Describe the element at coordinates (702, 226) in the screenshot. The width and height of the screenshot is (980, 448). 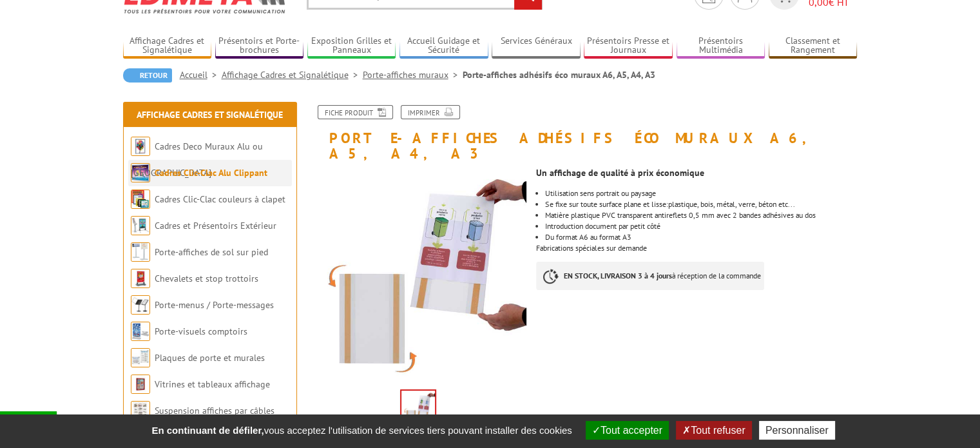
I see `li: Introduction document par petit côté` at that location.